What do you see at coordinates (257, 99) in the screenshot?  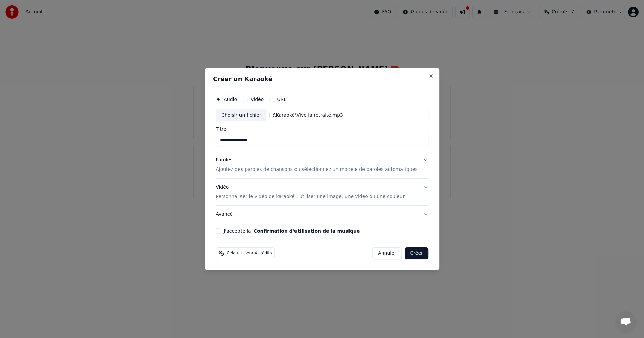 I see `label: Vidéo` at bounding box center [257, 99].